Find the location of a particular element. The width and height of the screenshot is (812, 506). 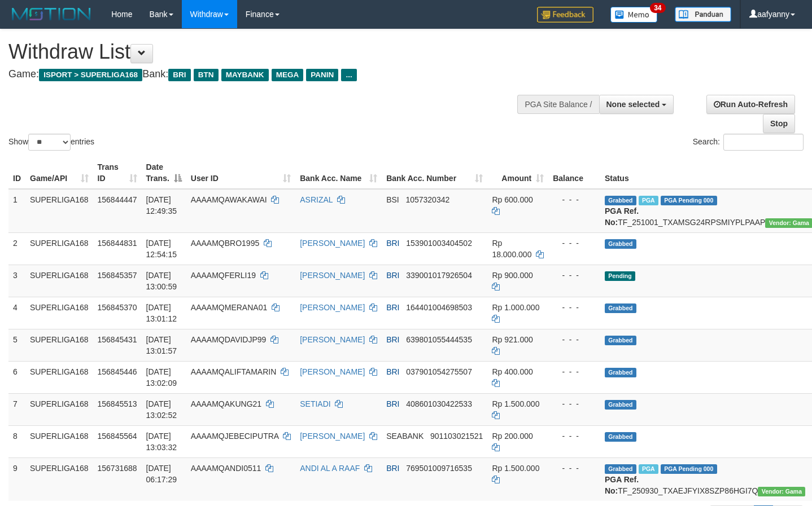

span: Rp 200.000 is located at coordinates (512, 436).